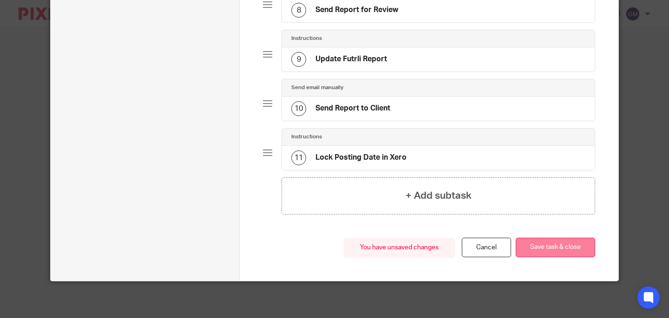  Describe the element at coordinates (299, 59) in the screenshot. I see `div: 9` at that location.